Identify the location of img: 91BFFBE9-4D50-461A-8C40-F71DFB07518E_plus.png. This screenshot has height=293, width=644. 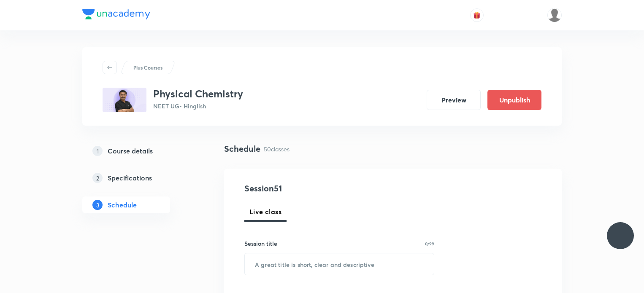
(125, 100).